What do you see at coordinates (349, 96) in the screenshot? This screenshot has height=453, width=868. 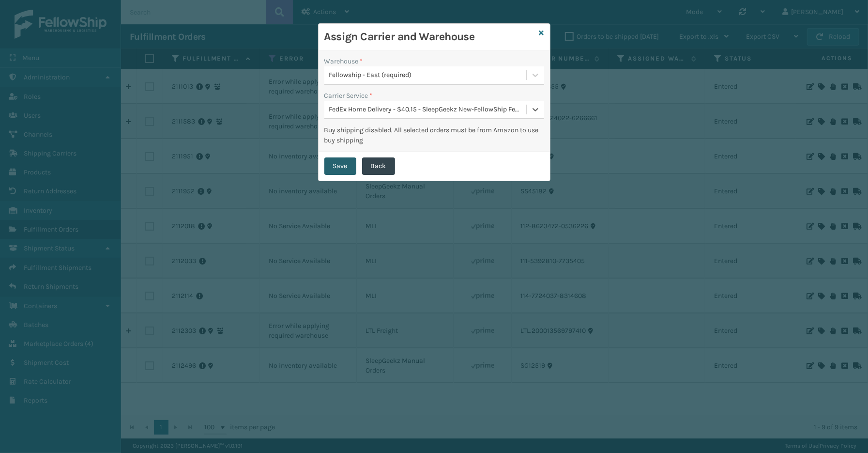 I see `label: Carrier Service` at bounding box center [349, 96].